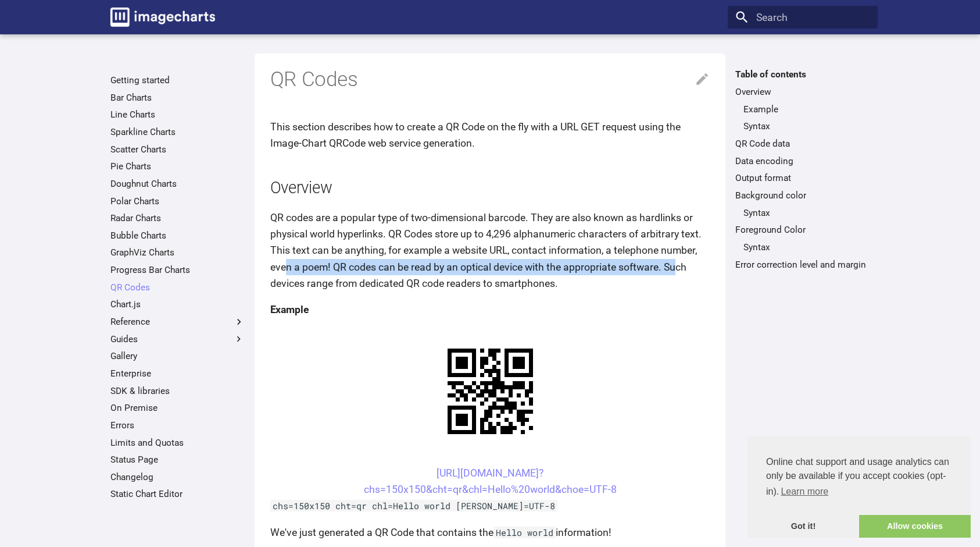 The image size is (980, 547). I want to click on a: Polar Charts, so click(178, 201).